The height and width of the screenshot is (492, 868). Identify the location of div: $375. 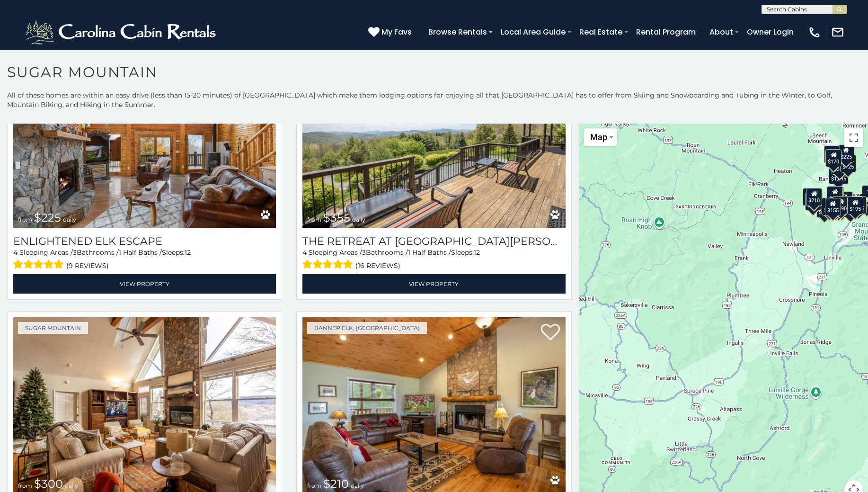
(830, 206).